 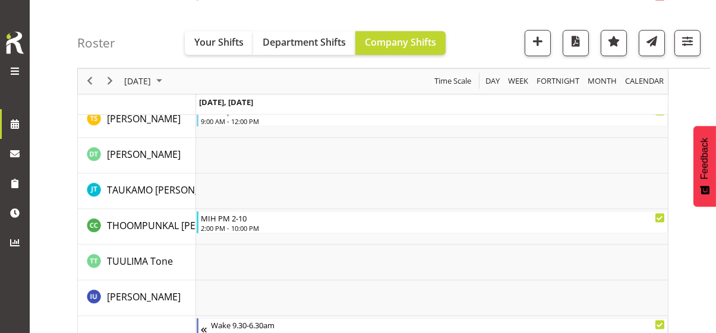 I want to click on button: Add a new shift, so click(x=538, y=43).